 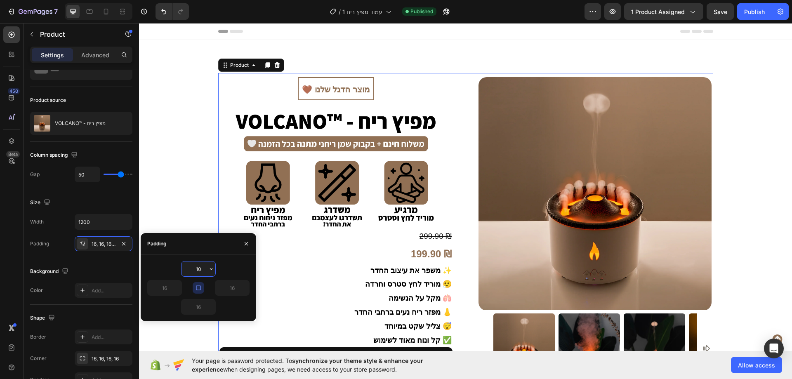 What do you see at coordinates (38, 358) in the screenshot?
I see `div: Corner` at bounding box center [38, 358].